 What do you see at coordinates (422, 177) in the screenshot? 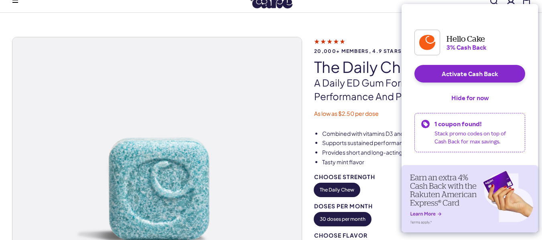
I see `div: Choose Strength` at bounding box center [422, 177].